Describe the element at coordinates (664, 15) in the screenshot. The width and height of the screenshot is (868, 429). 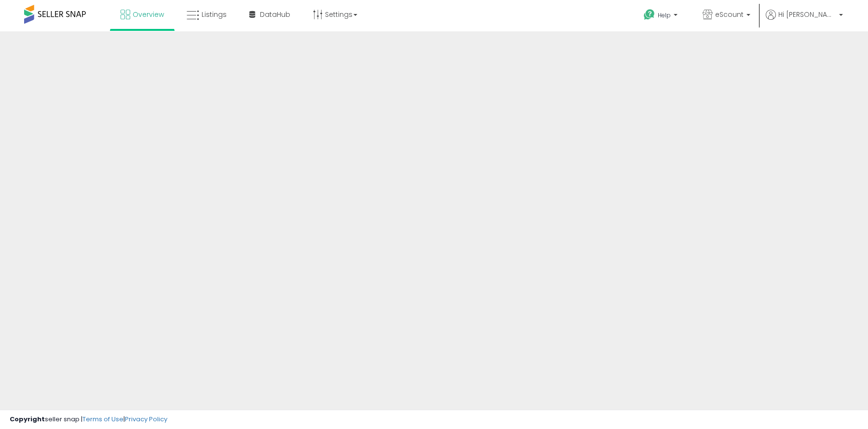
I see `span: Help` at that location.